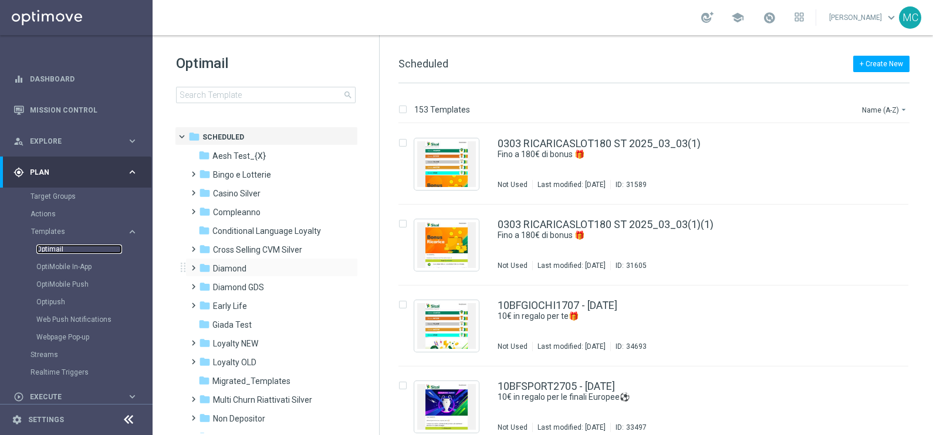 This screenshot has height=435, width=933. What do you see at coordinates (76, 397) in the screenshot?
I see `div: play_circle_outline Execute keyboard_arrow_right` at bounding box center [76, 397].